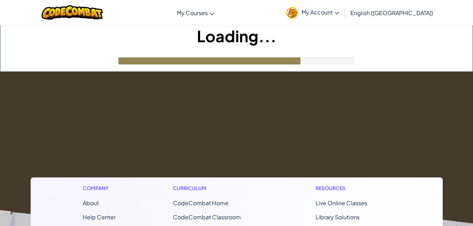 This screenshot has height=226, width=473. Describe the element at coordinates (91, 203) in the screenshot. I see `a: About` at that location.